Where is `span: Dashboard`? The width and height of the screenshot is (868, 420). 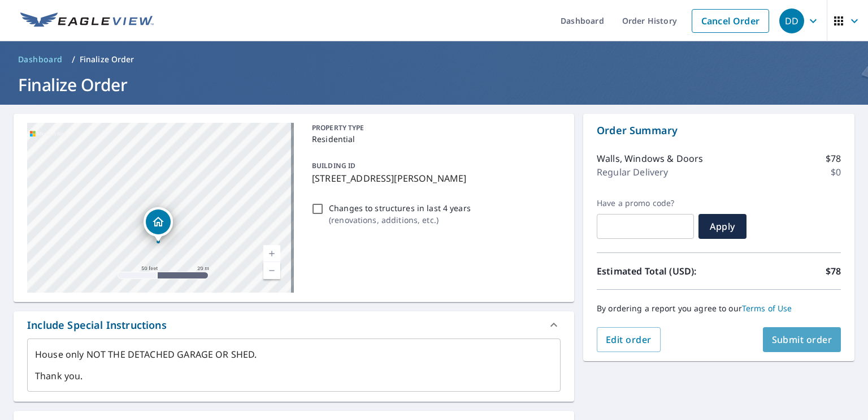 span: Dashboard is located at coordinates (40, 59).